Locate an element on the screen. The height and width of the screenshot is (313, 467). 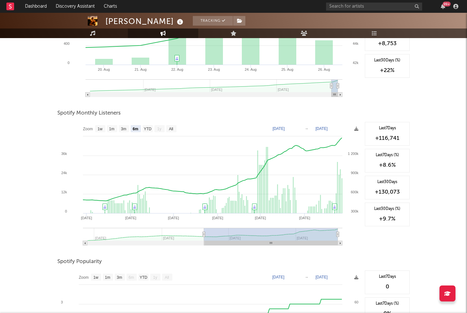
div: +8.6 % is located at coordinates (387, 165).